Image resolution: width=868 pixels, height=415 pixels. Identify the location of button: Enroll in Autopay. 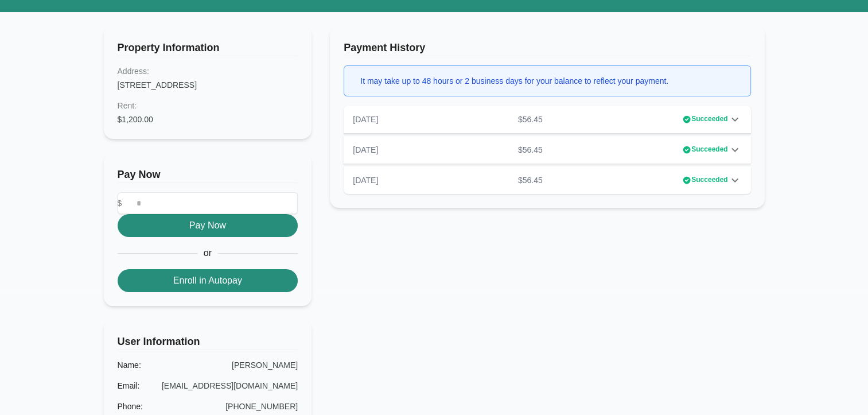
(208, 281).